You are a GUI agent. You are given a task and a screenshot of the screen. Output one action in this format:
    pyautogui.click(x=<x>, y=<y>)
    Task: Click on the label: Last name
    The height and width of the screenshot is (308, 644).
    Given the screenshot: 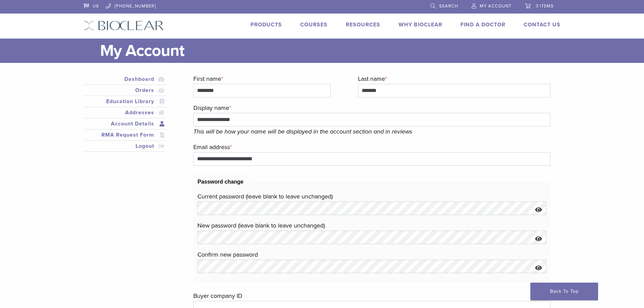 What is the action you would take?
    pyautogui.click(x=454, y=78)
    